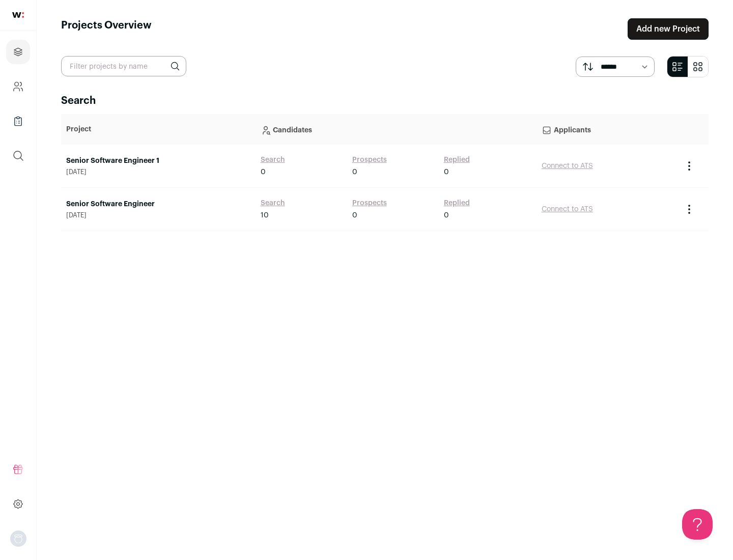 The image size is (733, 560). What do you see at coordinates (123, 66) in the screenshot?
I see `input: Filter projects by name` at bounding box center [123, 66].